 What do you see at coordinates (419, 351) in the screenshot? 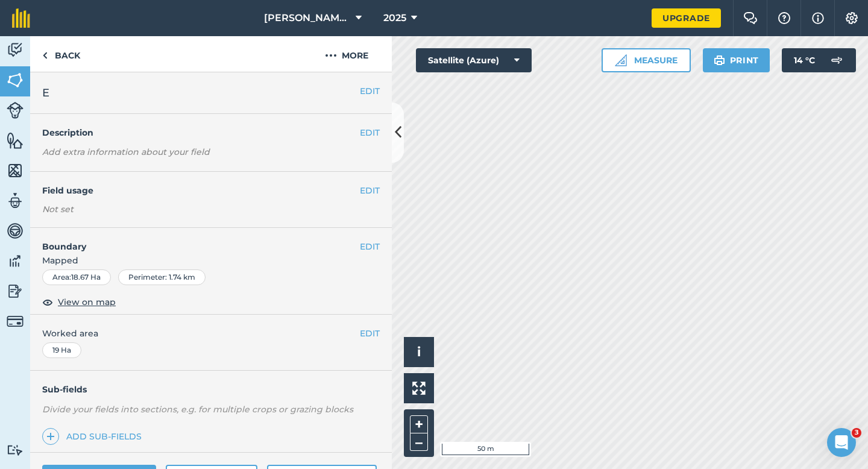
I see `span: i` at bounding box center [419, 351].